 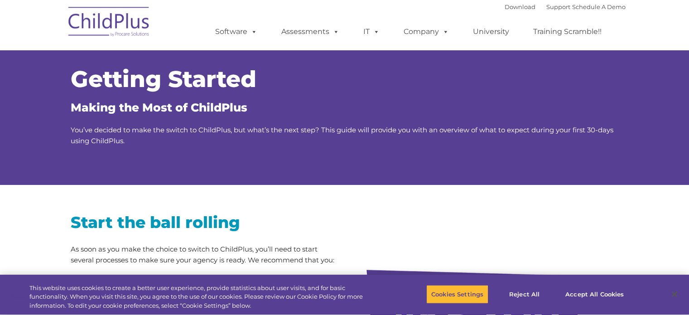 I want to click on a: Assessments, so click(x=310, y=32).